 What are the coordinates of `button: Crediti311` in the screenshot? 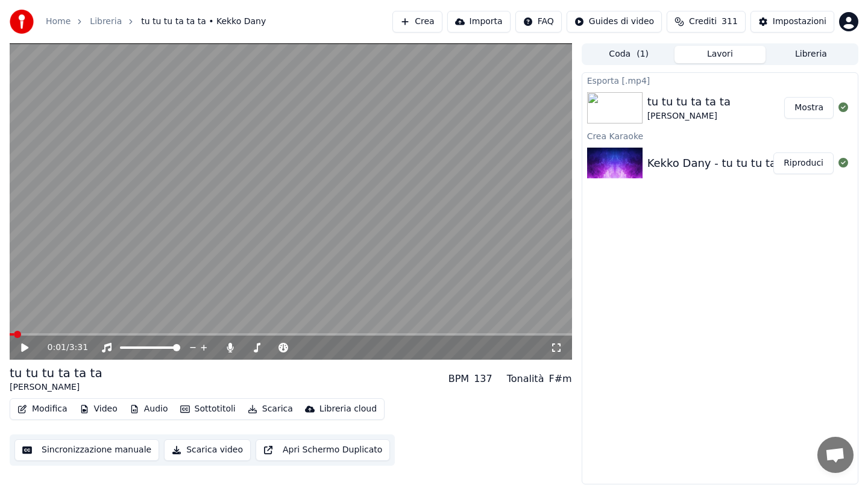 It's located at (705, 21).